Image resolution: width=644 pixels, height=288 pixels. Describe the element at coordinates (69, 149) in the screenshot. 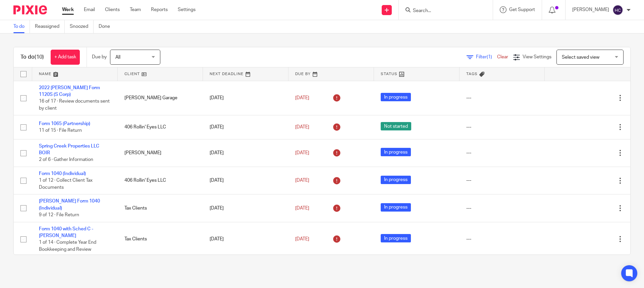

I see `a: Spring Creek Properties LLC BOIR` at that location.